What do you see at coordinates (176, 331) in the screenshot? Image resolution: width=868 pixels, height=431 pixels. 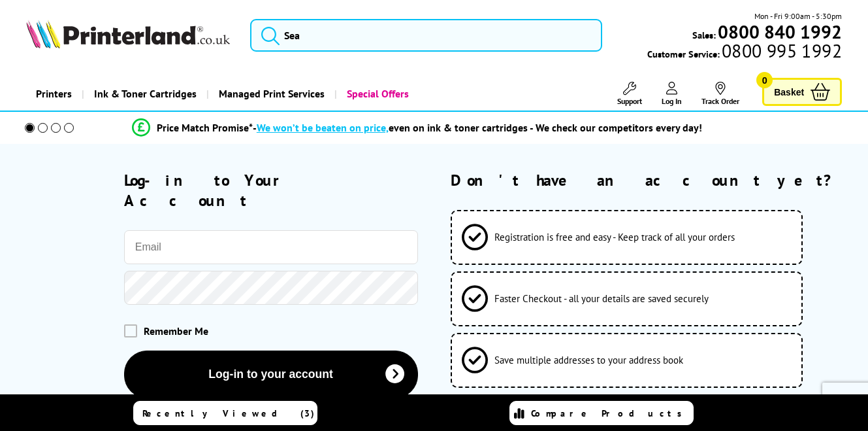 I see `span: Remember Me` at bounding box center [176, 331].